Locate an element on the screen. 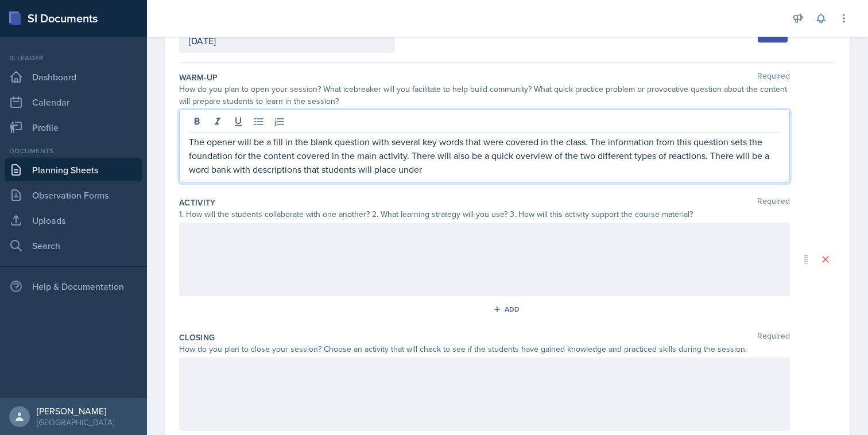 The width and height of the screenshot is (868, 435). div: How do you plan to open your session? What icebreaker will you facilitate to help build community... is located at coordinates (484, 96).